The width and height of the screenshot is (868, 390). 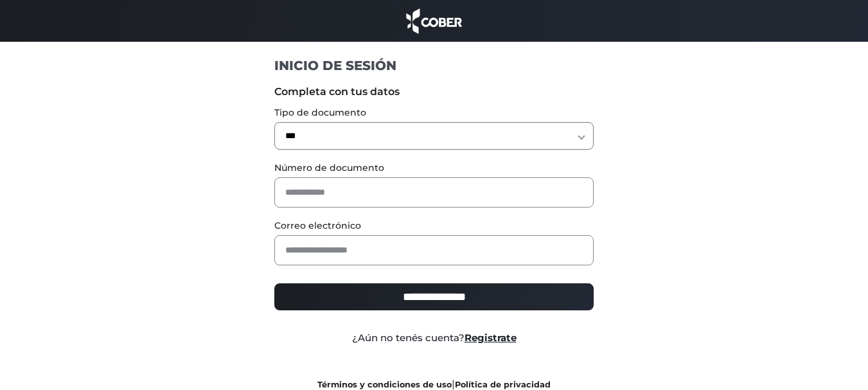 I want to click on label: Número de documento, so click(x=434, y=168).